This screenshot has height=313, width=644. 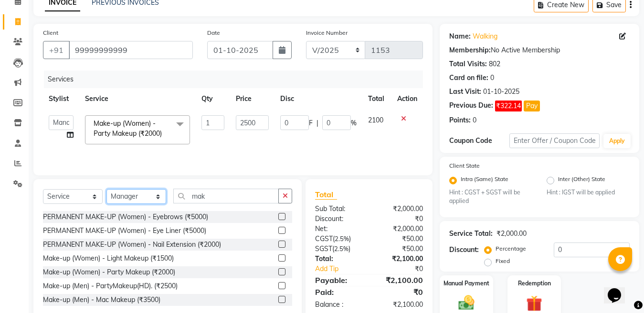 What do you see at coordinates (554, 141) in the screenshot?
I see `input: Enter Offer / Coupon Code` at bounding box center [554, 141].